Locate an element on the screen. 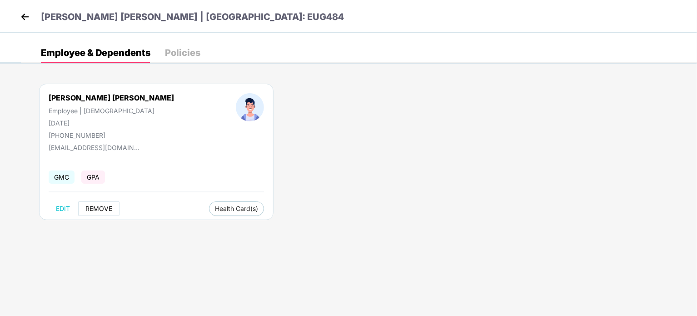 The width and height of the screenshot is (697, 316). img: profileImage is located at coordinates (250, 107).